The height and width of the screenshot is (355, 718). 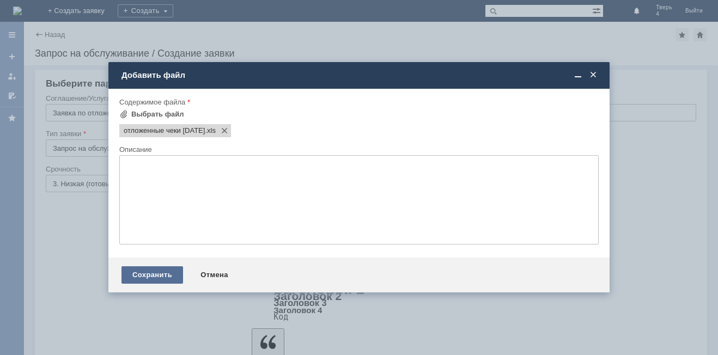 I want to click on div: Описание, so click(x=358, y=149).